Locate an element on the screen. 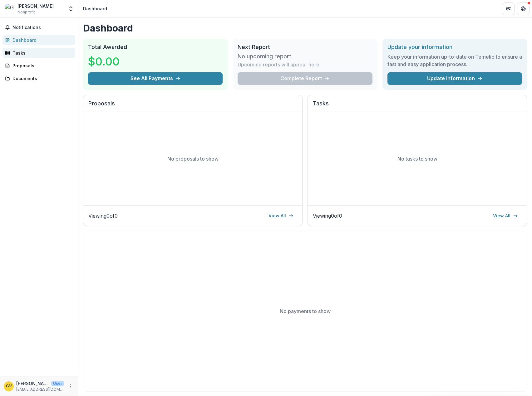  h3: $0.00 is located at coordinates (112, 61).